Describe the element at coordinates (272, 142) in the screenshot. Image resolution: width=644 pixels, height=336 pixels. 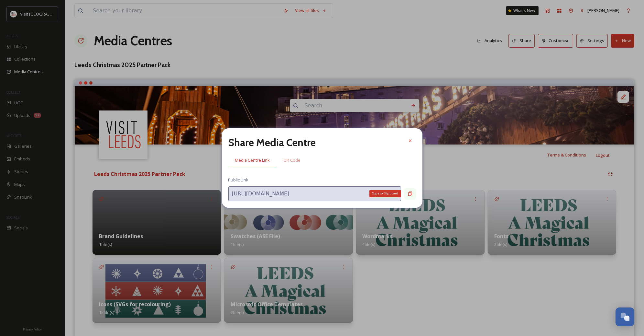
I see `h2: Share Media Centre` at that location.